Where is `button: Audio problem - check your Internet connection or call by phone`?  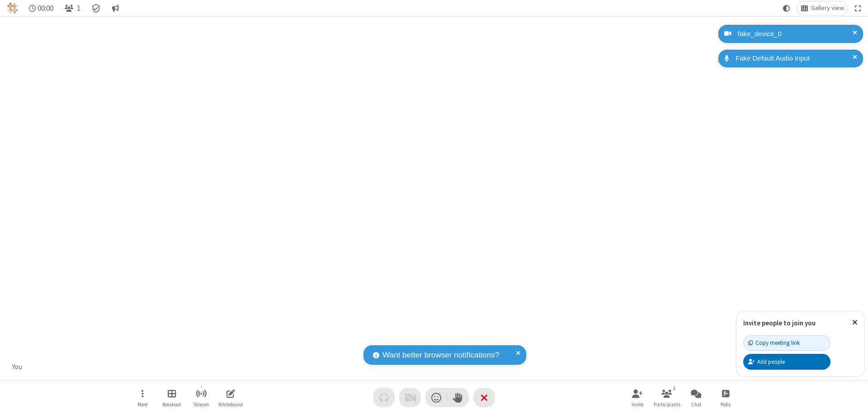 button: Audio problem - check your Internet connection or call by phone is located at coordinates (384, 397).